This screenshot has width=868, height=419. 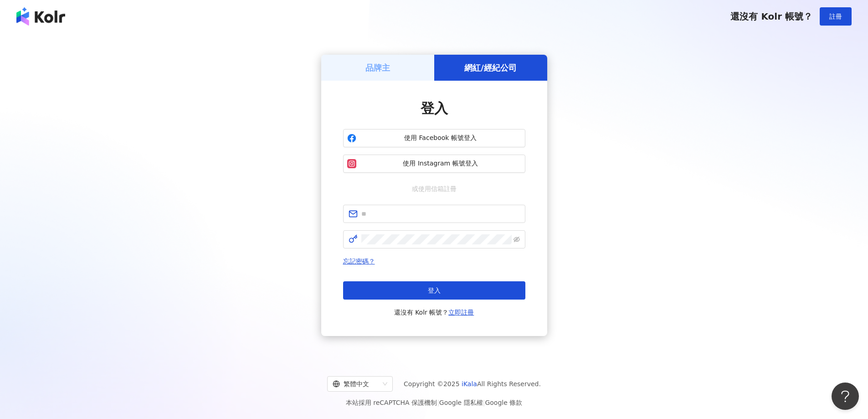 I want to click on h5: 品牌主, so click(x=378, y=68).